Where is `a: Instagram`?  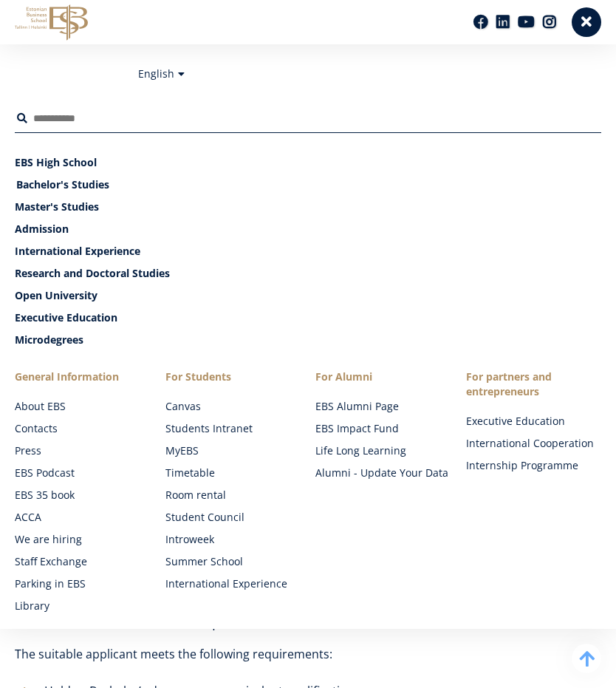 a: Instagram is located at coordinates (549, 22).